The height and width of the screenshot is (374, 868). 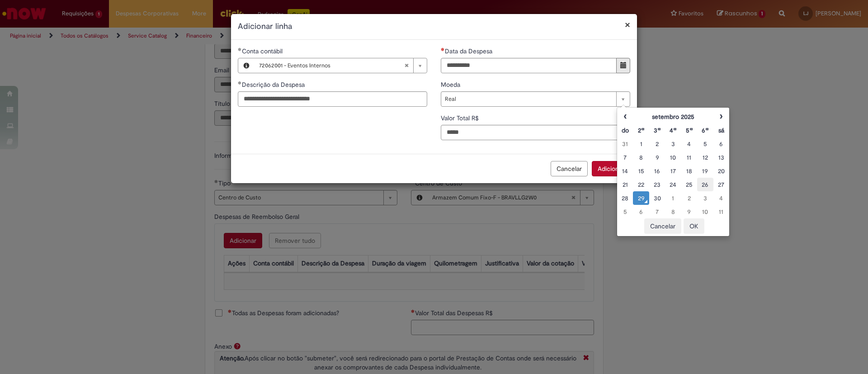 What do you see at coordinates (535, 132) in the screenshot?
I see `input: Valor Total R$` at bounding box center [535, 132].